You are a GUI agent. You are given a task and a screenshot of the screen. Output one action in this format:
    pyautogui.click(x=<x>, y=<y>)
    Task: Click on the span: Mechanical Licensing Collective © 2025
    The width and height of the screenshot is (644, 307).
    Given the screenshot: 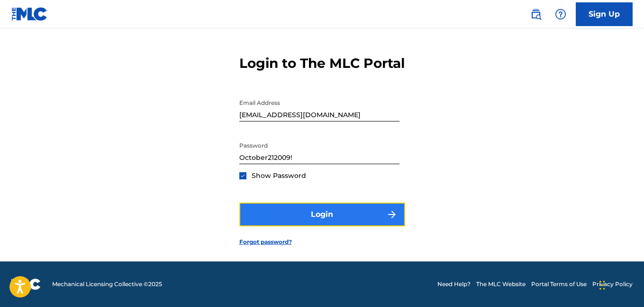 What is the action you would take?
    pyautogui.click(x=107, y=285)
    